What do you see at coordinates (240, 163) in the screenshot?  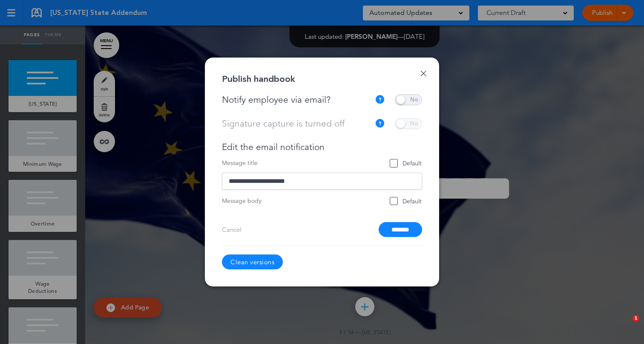 I see `span: Message title` at bounding box center [240, 163].